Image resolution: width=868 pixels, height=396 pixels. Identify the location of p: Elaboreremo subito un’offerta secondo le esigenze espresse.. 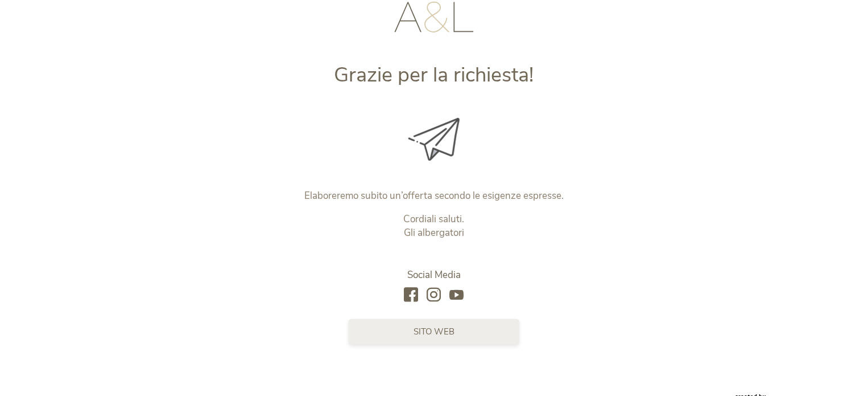
(434, 195).